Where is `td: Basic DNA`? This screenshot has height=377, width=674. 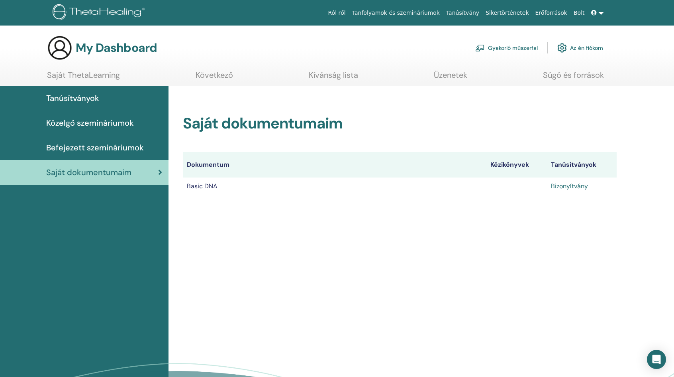 td: Basic DNA is located at coordinates (335, 186).